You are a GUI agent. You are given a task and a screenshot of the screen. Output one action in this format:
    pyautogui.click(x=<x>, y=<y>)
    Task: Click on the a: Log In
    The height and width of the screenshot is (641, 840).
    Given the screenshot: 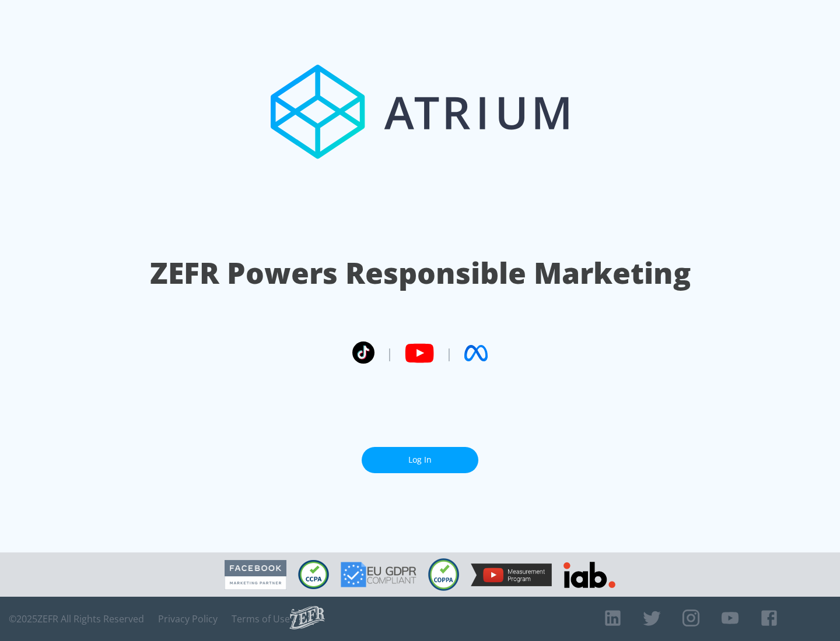 What is the action you would take?
    pyautogui.click(x=420, y=460)
    